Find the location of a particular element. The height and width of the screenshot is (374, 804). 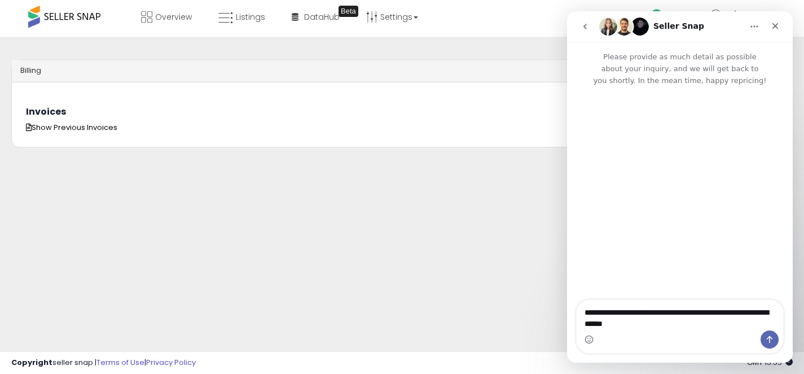

textarea: Message… is located at coordinates (113, 304).